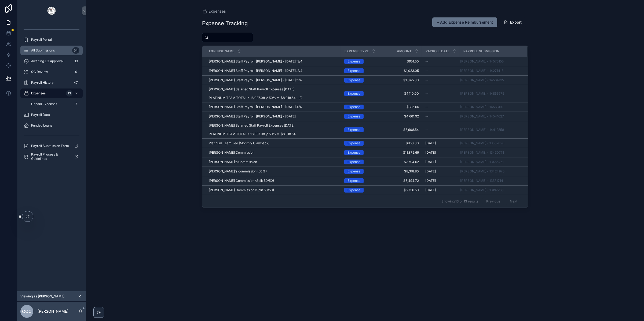 This screenshot has height=321, width=644. Describe the element at coordinates (76, 72) in the screenshot. I see `div: 0` at that location.